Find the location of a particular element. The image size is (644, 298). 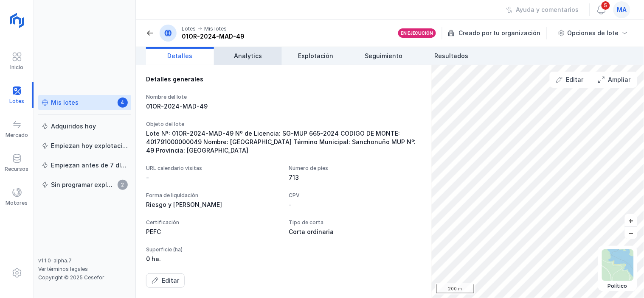

div: Motores is located at coordinates (17, 203).